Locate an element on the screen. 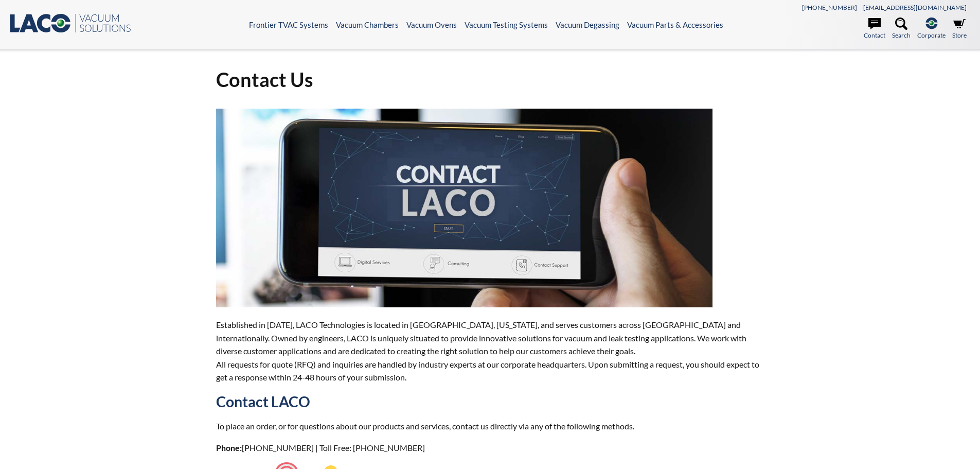  a: Store is located at coordinates (959, 29).